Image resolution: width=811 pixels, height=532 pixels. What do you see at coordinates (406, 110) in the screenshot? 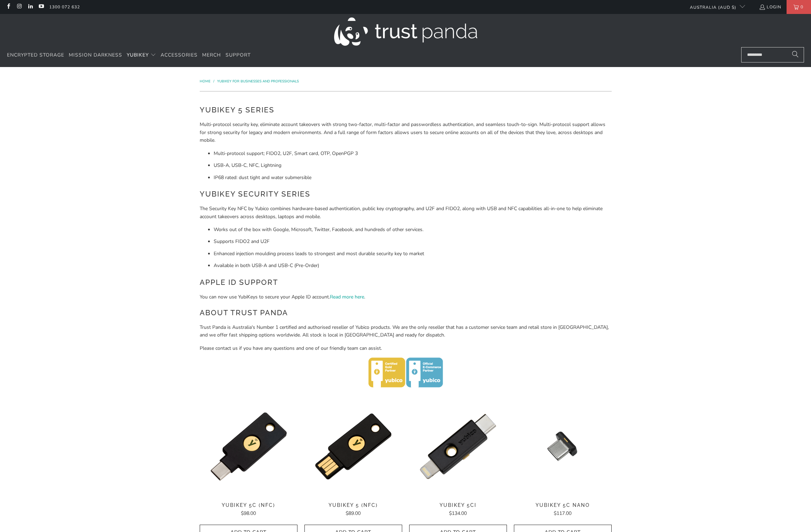
I see `h2: YubiKey 5 Series` at bounding box center [406, 110].